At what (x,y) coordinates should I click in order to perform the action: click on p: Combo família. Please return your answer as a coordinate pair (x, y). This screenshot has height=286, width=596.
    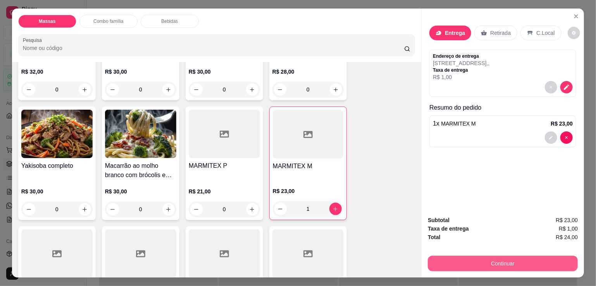
    Looking at the image, I should click on (108, 21).